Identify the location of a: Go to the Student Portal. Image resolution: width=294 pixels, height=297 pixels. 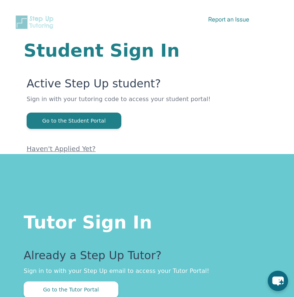
(74, 120).